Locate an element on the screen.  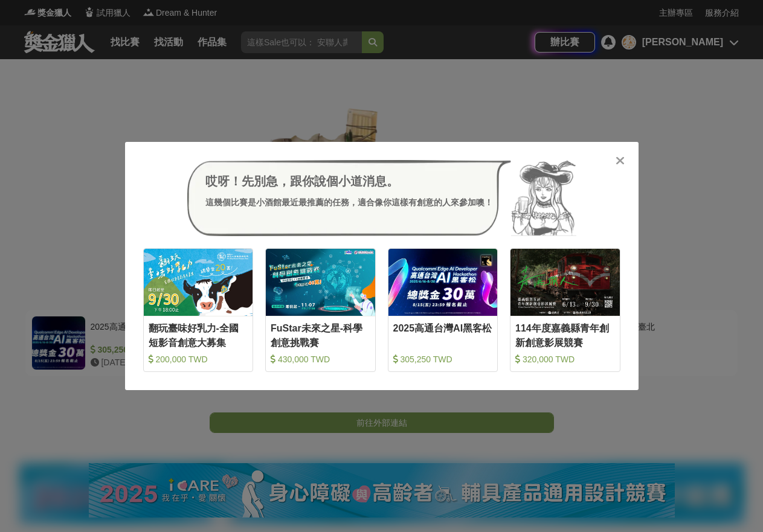
div: 430,000 TWD is located at coordinates (320, 359).